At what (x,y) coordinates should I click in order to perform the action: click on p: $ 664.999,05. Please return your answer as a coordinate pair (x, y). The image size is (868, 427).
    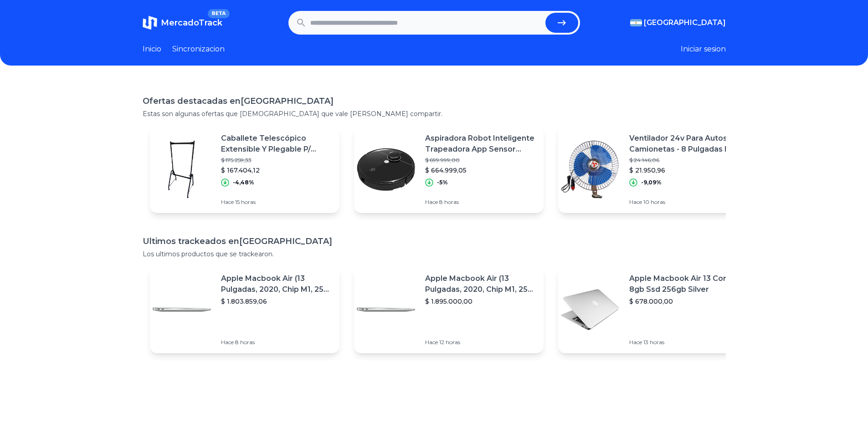
    Looking at the image, I should click on (481, 170).